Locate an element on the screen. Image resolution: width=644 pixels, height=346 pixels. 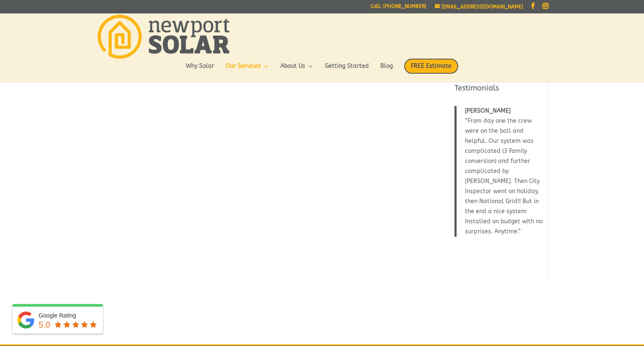
span: FREE Estimate is located at coordinates (431, 66).